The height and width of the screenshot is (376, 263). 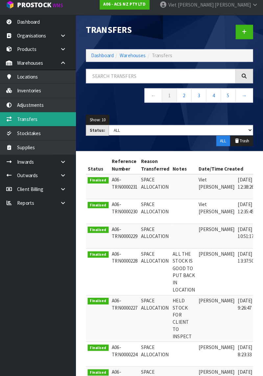 What do you see at coordinates (127, 238) in the screenshot?
I see `td: A06-TRN0000229` at bounding box center [127, 238].